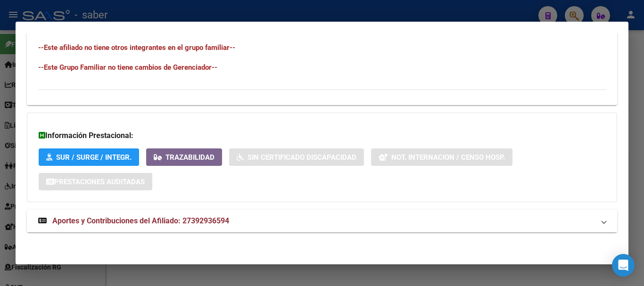 This screenshot has height=286, width=644. I want to click on span: Sin Certificado Discapacidad, so click(302, 157).